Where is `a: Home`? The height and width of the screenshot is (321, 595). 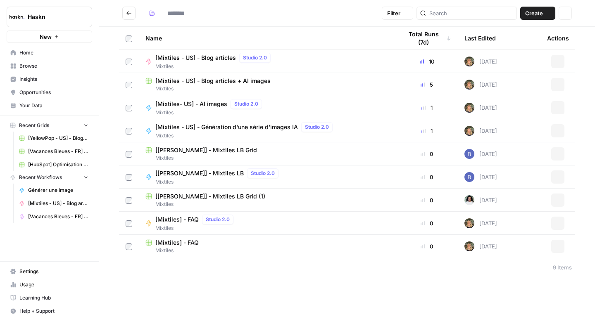 a: Home is located at coordinates (49, 53).